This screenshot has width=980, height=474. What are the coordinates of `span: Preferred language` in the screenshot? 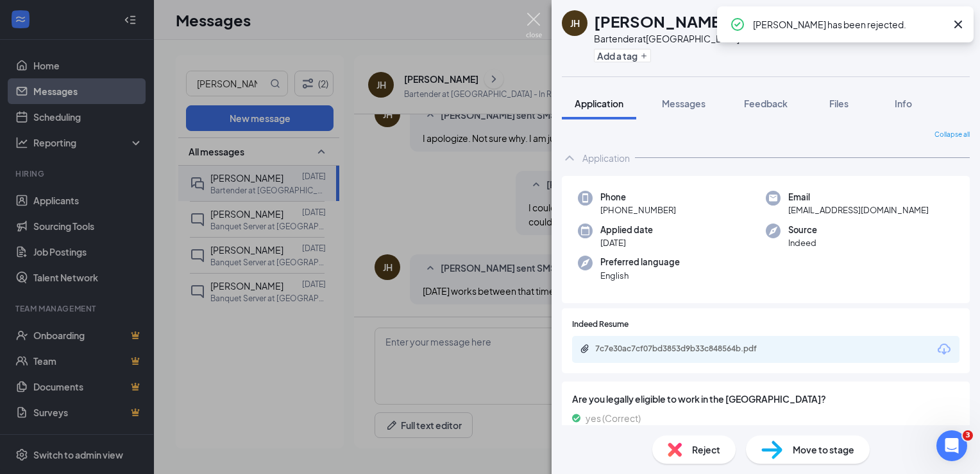 It's located at (640, 262).